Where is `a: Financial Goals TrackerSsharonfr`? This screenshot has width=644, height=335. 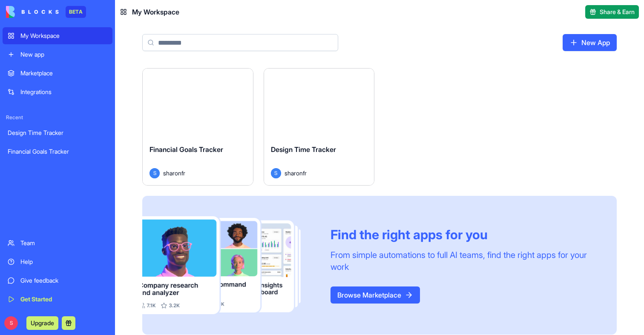 a: Financial Goals TrackerSsharonfr is located at coordinates (198, 127).